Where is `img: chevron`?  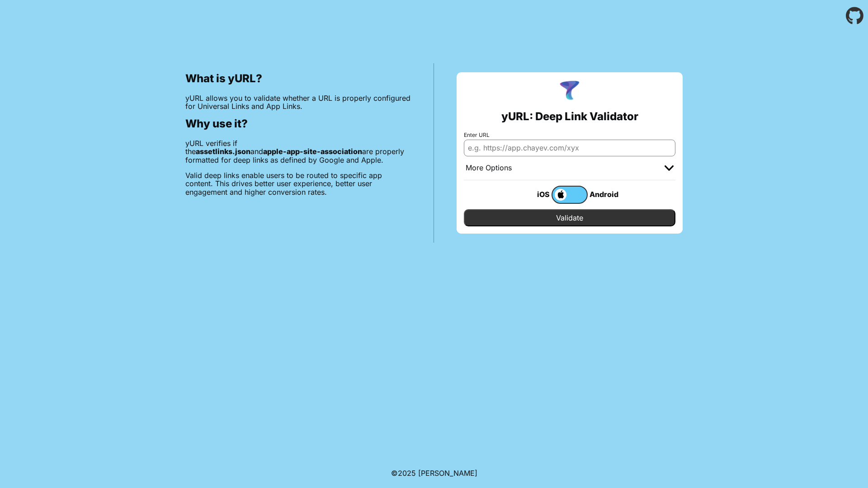
img: chevron is located at coordinates (669, 168).